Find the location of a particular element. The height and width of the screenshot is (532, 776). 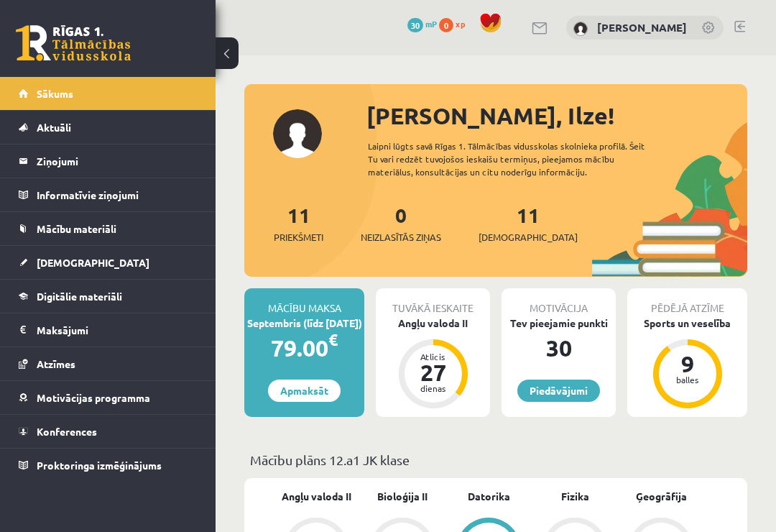

div: dienas is located at coordinates (433, 388).